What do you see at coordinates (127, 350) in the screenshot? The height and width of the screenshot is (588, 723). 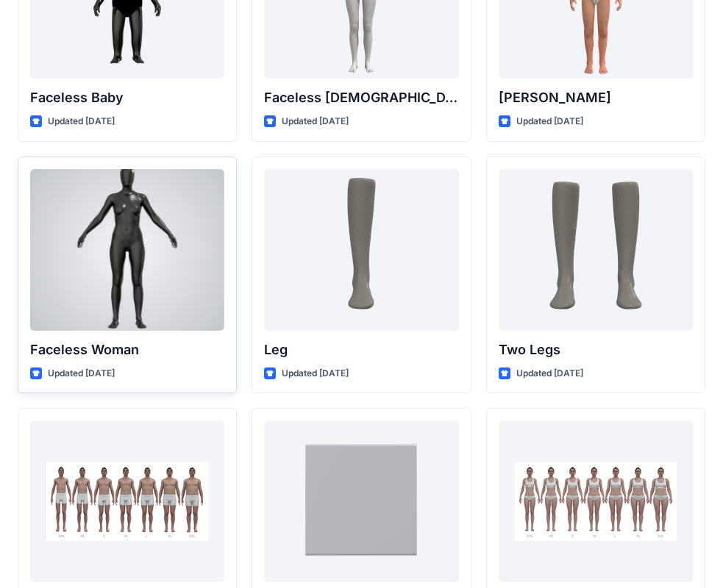 I see `p: Faceless Woman` at bounding box center [127, 350].